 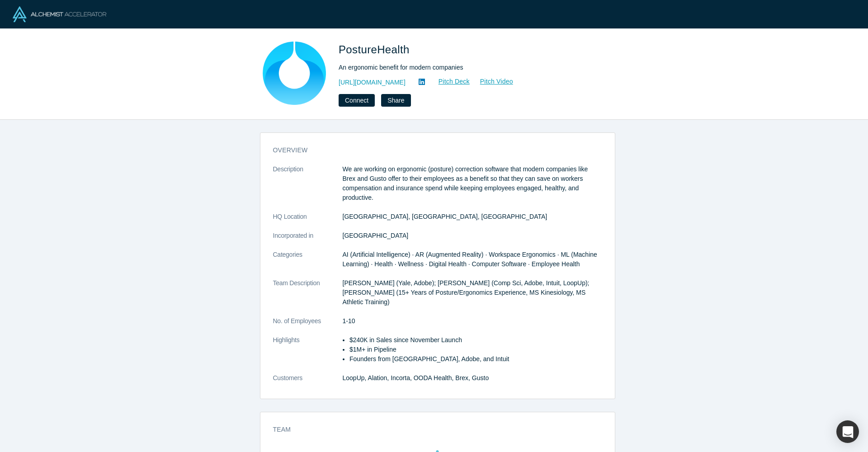 What do you see at coordinates (376, 49) in the screenshot?
I see `span: PostureHealth` at bounding box center [376, 49].